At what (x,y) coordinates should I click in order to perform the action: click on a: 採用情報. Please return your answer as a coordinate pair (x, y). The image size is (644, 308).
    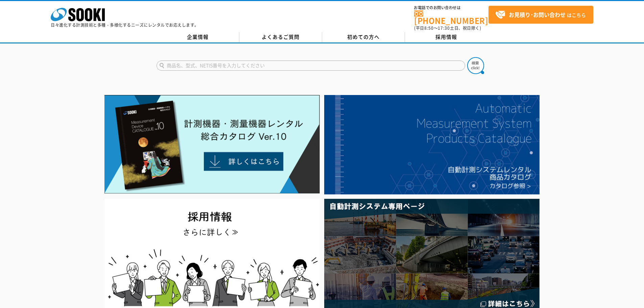
    Looking at the image, I should click on (446, 37).